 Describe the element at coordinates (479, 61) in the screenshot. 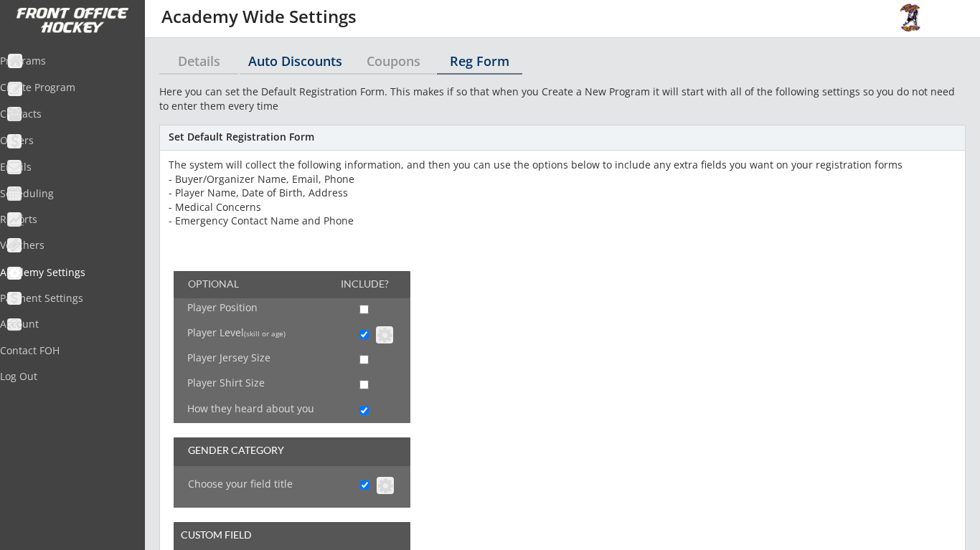

I see `div: Reg Form` at that location.